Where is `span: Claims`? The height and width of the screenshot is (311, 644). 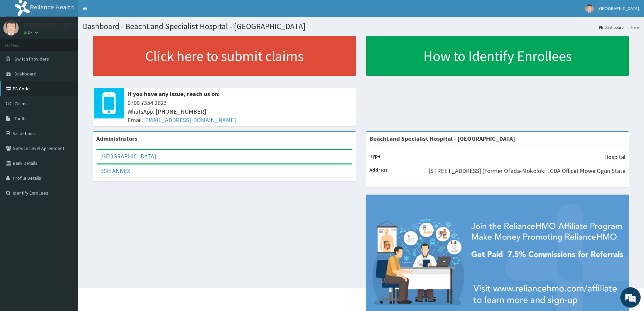 span: Claims is located at coordinates (21, 103).